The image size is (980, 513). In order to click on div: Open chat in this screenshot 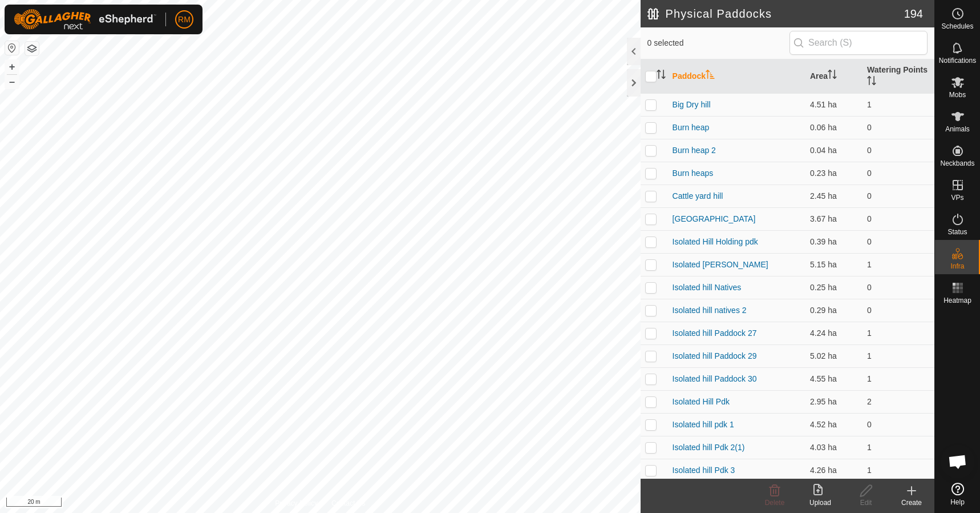, I will do `click(957, 461)`.